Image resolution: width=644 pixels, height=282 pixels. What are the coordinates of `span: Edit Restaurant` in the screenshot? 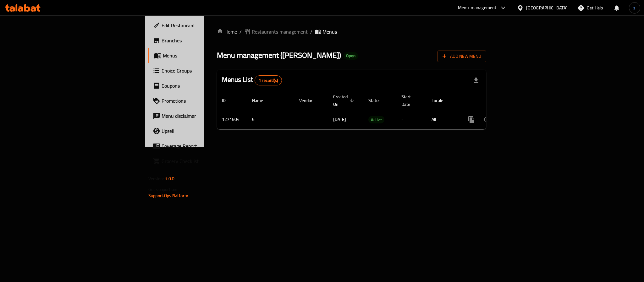 It's located at (205, 26).